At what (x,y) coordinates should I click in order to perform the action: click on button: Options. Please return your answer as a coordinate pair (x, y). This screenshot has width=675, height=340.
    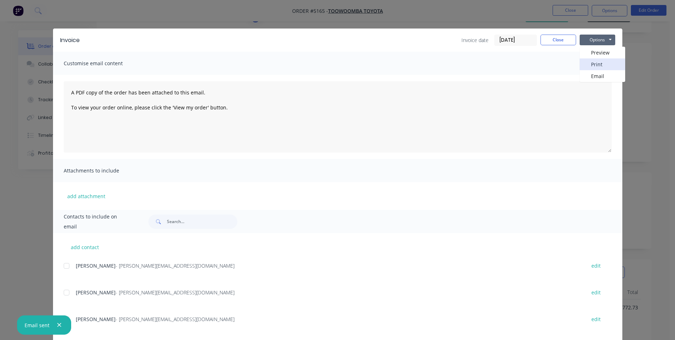
    Looking at the image, I should click on (598, 40).